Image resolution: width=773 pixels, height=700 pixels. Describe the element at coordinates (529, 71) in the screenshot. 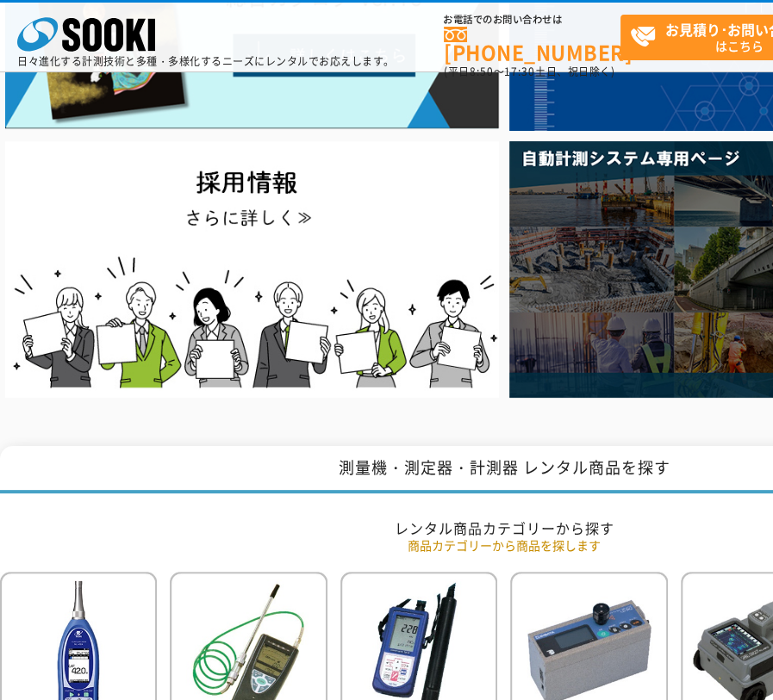

I see `span: (平日 ～ 土日、祝日除く)` at that location.